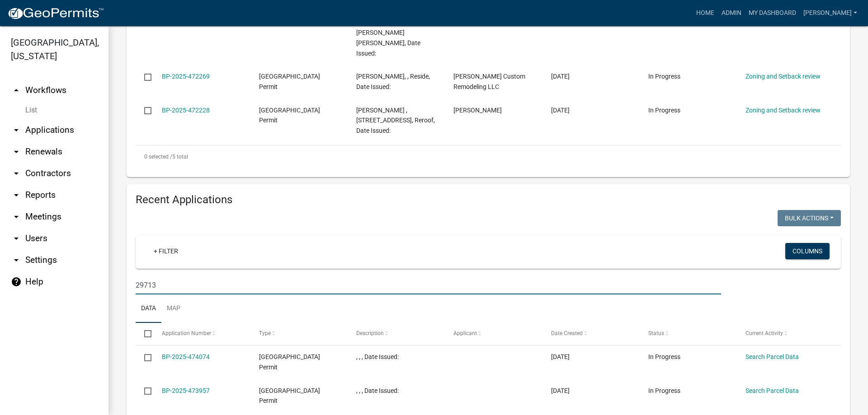  What do you see at coordinates (590, 334) in the screenshot?
I see `datatable-header-cell: Date Created` at bounding box center [590, 334].